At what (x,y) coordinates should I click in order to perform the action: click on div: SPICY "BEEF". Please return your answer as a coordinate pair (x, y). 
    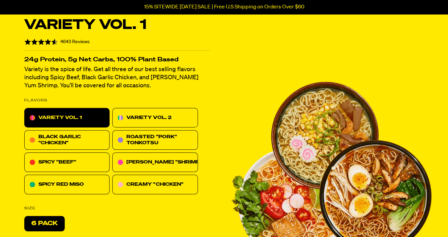
    Looking at the image, I should click on (67, 162).